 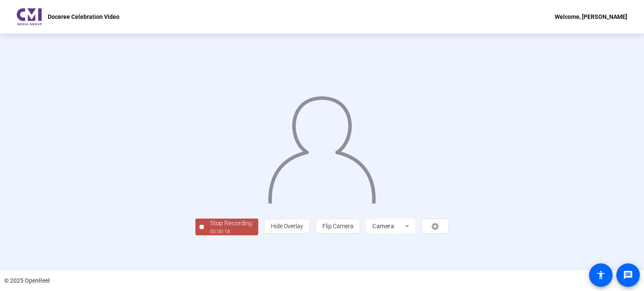 I want to click on span: Hide Overlay, so click(x=287, y=226).